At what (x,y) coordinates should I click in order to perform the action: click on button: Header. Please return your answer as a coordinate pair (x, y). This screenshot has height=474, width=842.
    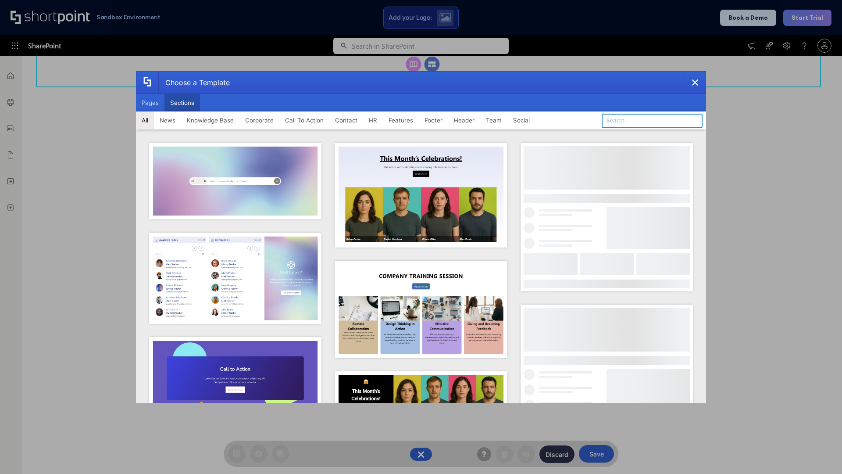
    Looking at the image, I should click on (464, 120).